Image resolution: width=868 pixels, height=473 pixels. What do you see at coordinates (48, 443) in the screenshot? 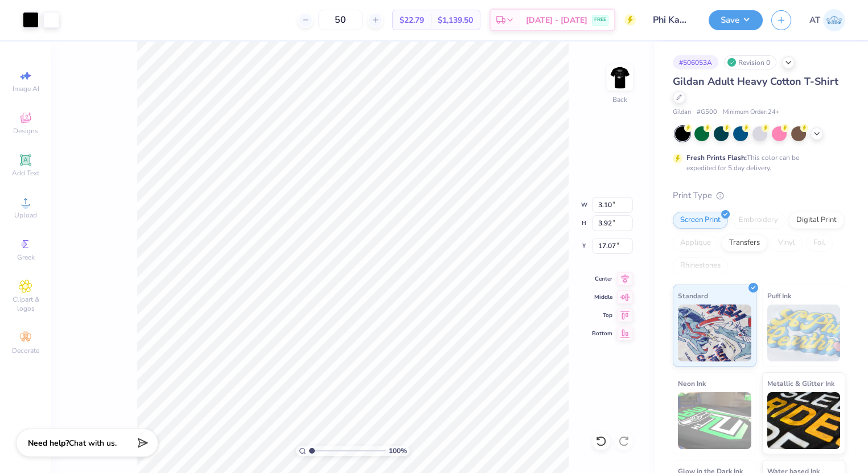
I see `strong: Need help?` at bounding box center [48, 443].